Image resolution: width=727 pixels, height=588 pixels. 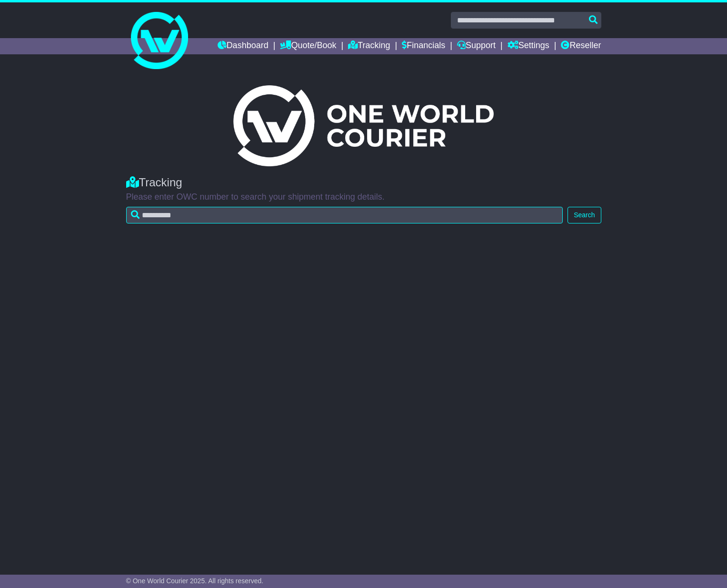 I want to click on a: Quote/Book, so click(x=308, y=46).